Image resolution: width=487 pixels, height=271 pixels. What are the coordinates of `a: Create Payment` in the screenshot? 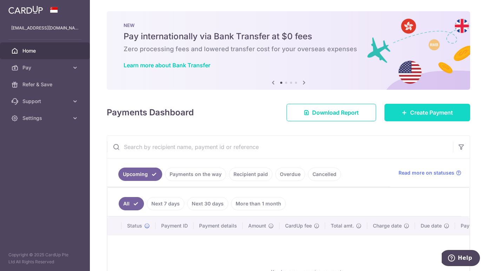 It's located at (427, 113).